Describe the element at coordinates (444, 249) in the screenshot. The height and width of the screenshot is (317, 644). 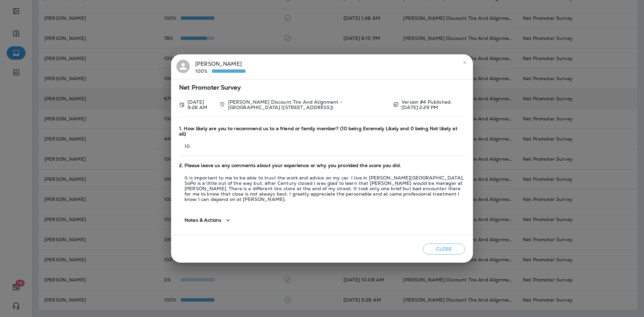
I see `button: Close` at that location.